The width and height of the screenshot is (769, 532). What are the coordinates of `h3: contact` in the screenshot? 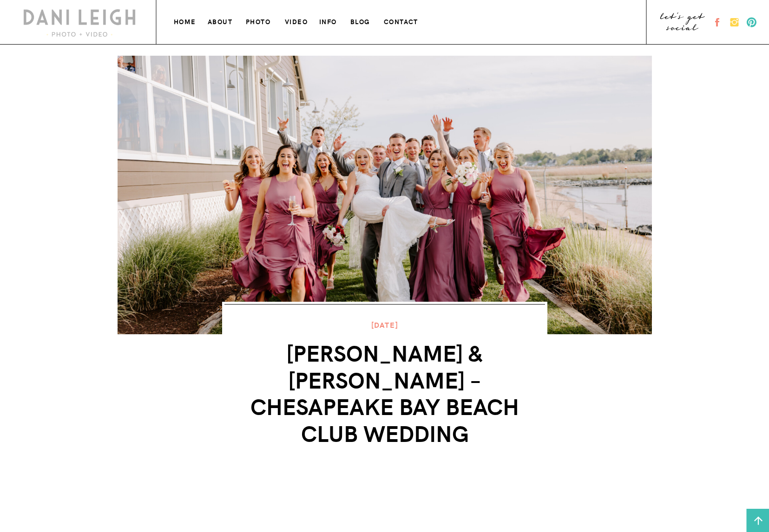 It's located at (402, 21).